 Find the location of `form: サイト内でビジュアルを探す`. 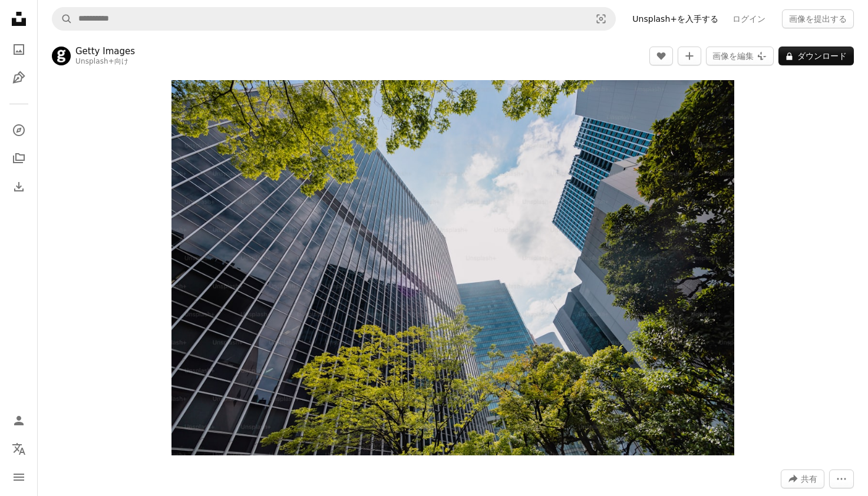

form: サイト内でビジュアルを探す is located at coordinates (334, 19).